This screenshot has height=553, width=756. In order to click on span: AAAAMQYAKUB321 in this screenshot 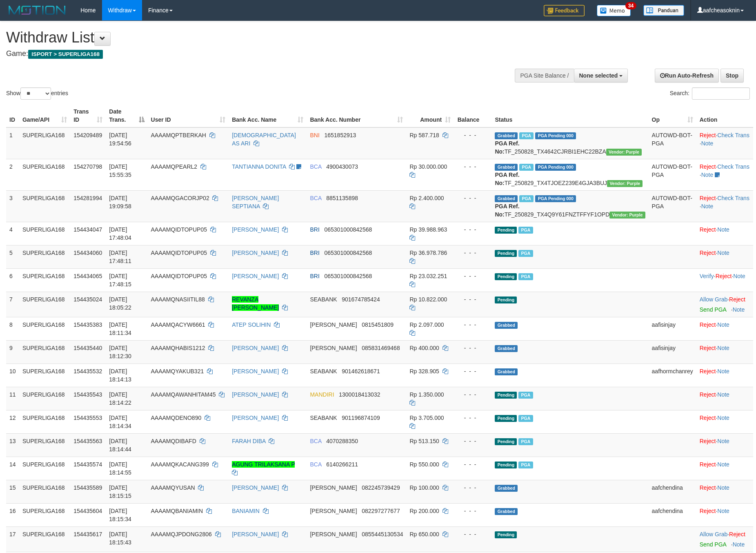, I will do `click(177, 371)`.